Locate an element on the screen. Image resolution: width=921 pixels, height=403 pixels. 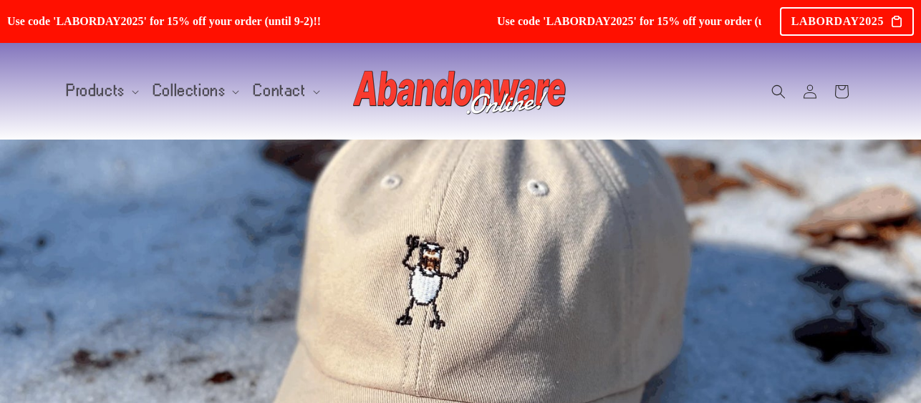
span: Contact is located at coordinates (279, 91).